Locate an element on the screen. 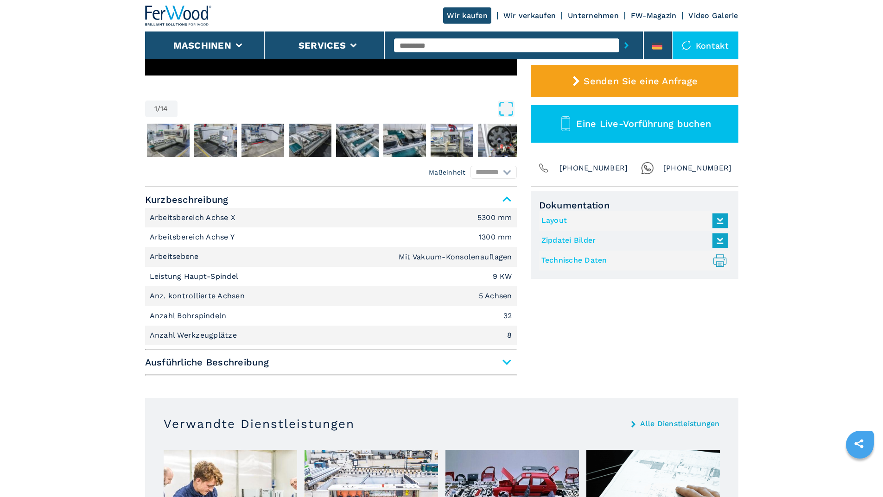 The height and width of the screenshot is (497, 883). a: Video Galerie is located at coordinates (713, 15).